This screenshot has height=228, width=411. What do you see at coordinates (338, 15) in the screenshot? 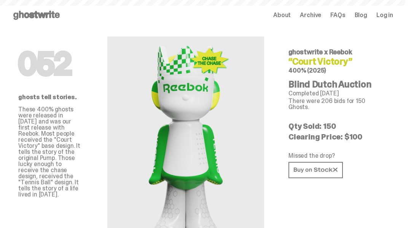
I see `span: FAQs` at bounding box center [338, 15].